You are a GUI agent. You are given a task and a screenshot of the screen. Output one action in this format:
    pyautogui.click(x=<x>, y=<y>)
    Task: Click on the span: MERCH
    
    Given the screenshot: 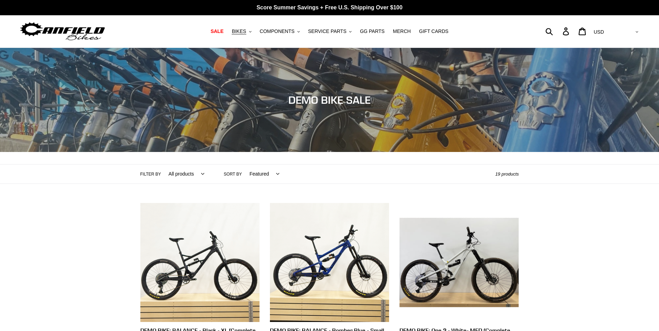 What is the action you would take?
    pyautogui.click(x=401, y=31)
    